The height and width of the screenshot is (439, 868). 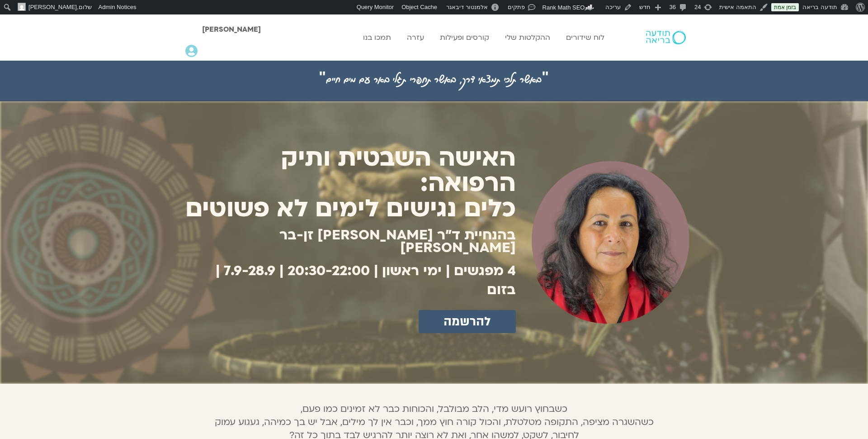 I want to click on h1: האישה השבטית ותיק הרפואה: כלים נגישים לימים לא פשוטים, so click(x=349, y=183).